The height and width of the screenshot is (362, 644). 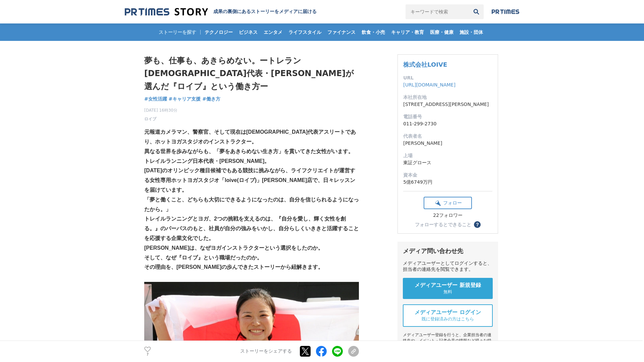 What do you see at coordinates (219, 32) in the screenshot?
I see `span: テクノロジー` at bounding box center [219, 32].